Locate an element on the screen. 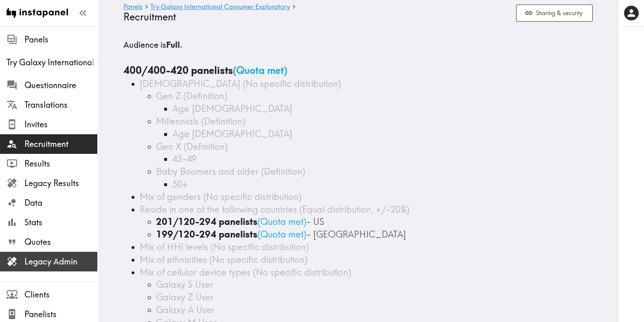  span: Legacy Admin is located at coordinates (61, 261).